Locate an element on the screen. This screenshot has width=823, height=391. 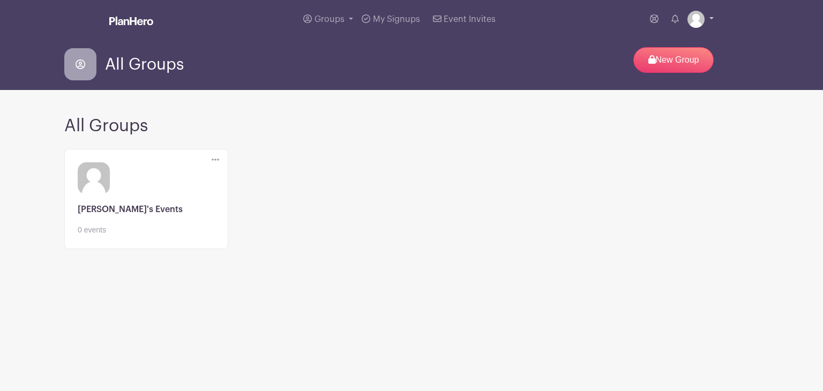
span: Groups is located at coordinates (330, 19).